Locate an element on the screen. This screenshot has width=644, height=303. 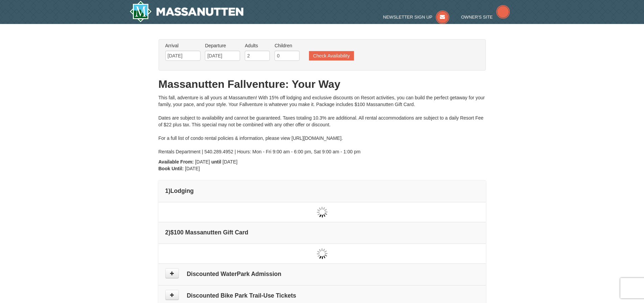
img: Massanutten Resort Logo is located at coordinates (187, 11).